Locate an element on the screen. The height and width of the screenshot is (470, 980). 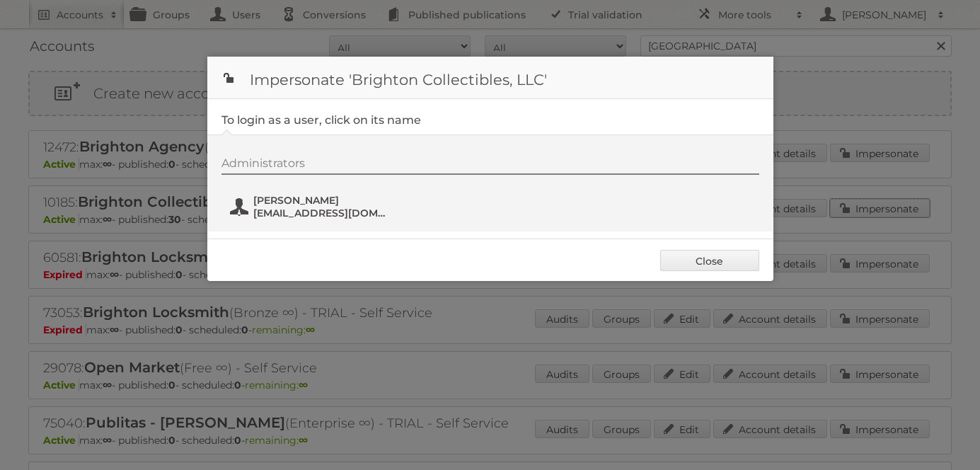
legend: To login as a user, click on its name is located at coordinates (321, 120).